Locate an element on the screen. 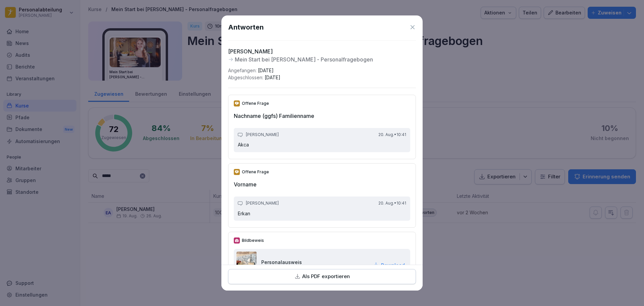 The height and width of the screenshot is (306, 644). p: Abgeschlossen : is located at coordinates (254, 77).